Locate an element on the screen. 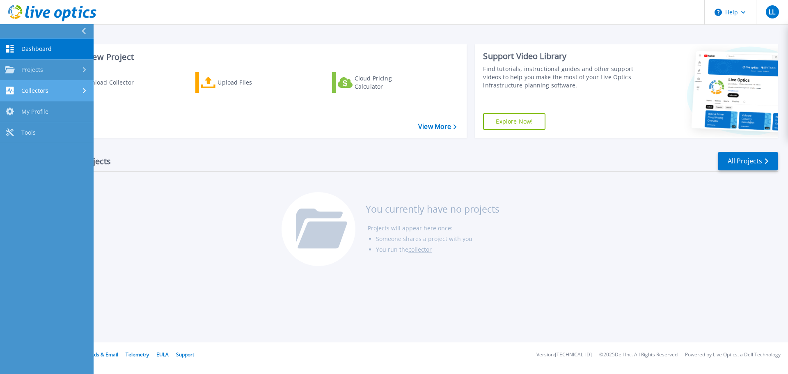 Image resolution: width=788 pixels, height=374 pixels. li: Someone shares a project with you is located at coordinates (437, 239).